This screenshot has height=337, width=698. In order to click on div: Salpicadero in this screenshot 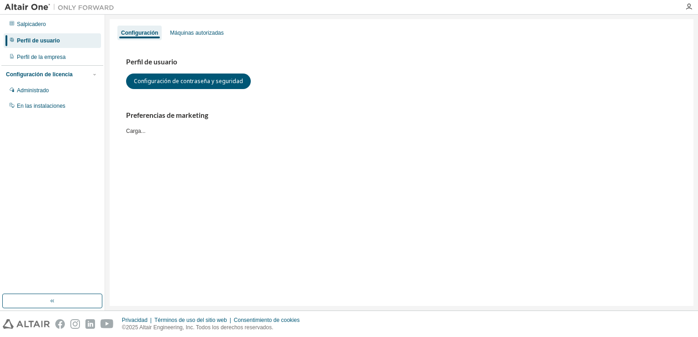, I will do `click(31, 24)`.